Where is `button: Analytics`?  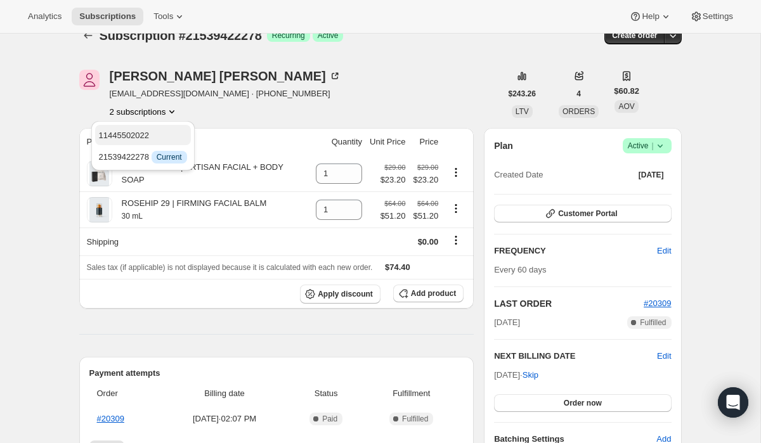
button: Analytics is located at coordinates (44, 16).